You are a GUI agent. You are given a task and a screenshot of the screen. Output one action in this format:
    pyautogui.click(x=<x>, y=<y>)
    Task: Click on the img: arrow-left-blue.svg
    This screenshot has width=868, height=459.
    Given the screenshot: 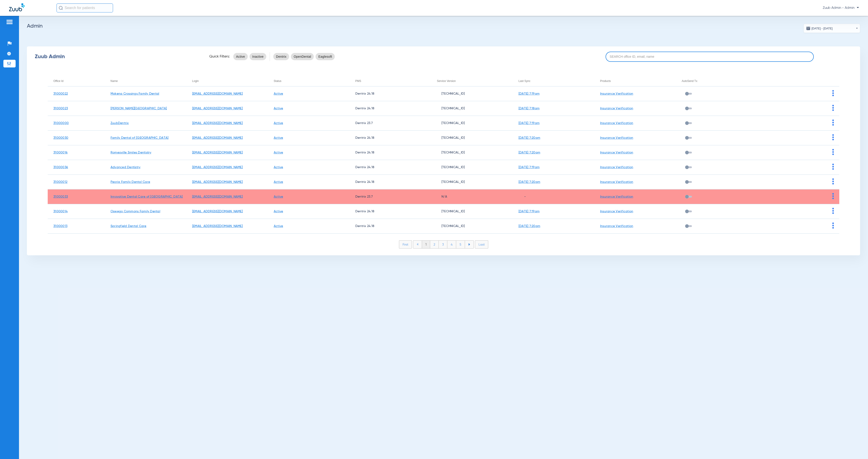 What is the action you would take?
    pyautogui.click(x=418, y=244)
    